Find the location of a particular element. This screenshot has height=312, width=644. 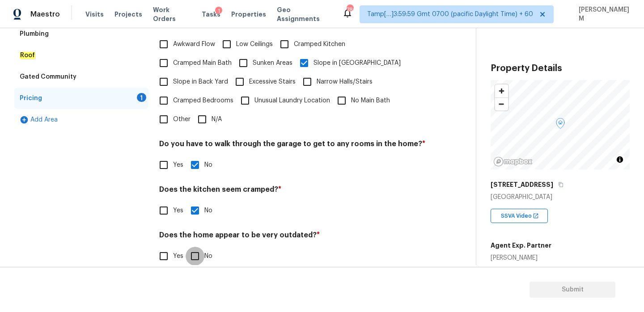

span: Zoom in is located at coordinates (501, 90).